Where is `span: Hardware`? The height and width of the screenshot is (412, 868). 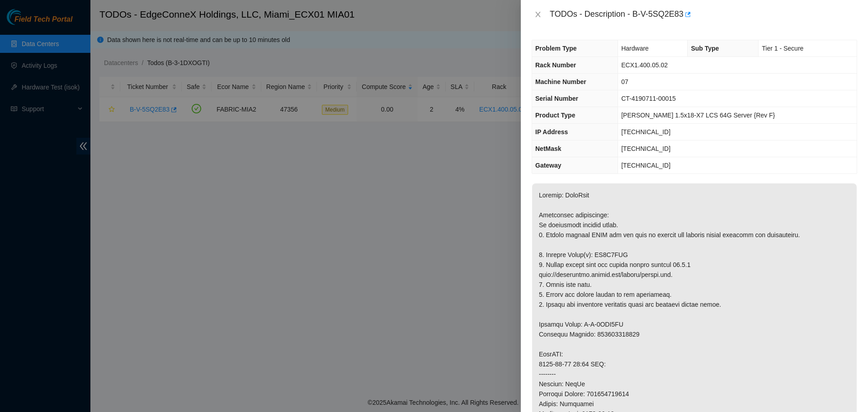 span: Hardware is located at coordinates (635, 48).